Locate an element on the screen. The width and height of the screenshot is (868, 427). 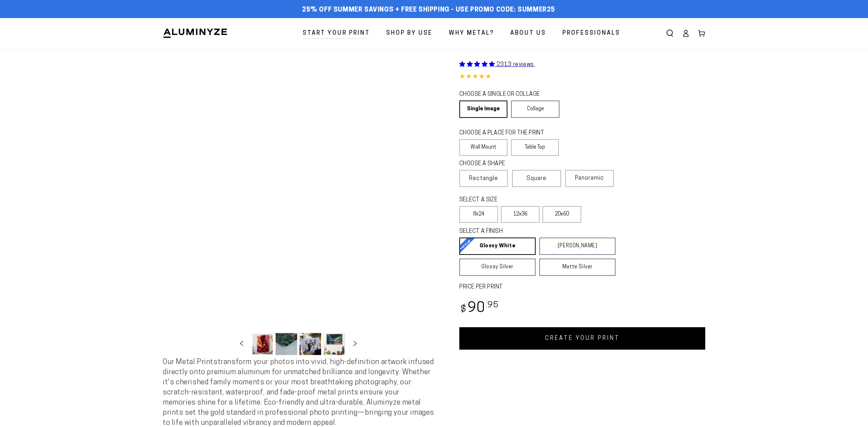
media-gallery: Gallery Viewer is located at coordinates (298, 203).